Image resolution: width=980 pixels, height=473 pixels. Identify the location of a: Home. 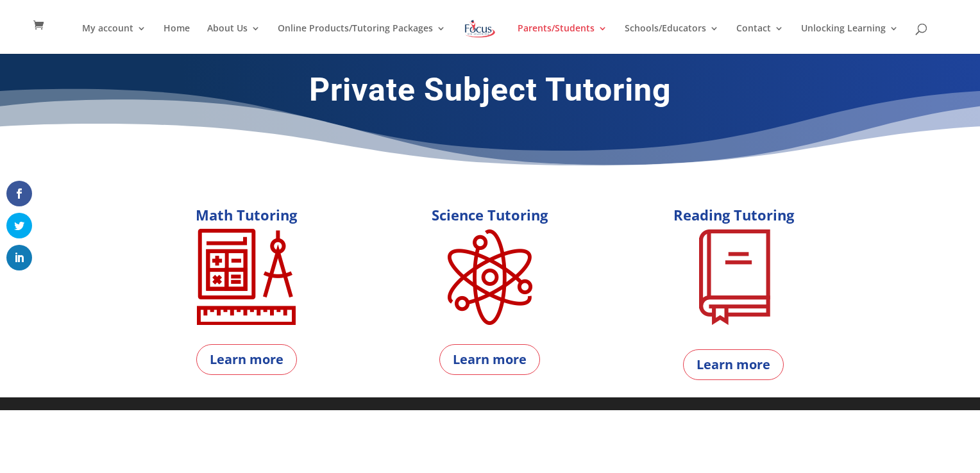
(177, 39).